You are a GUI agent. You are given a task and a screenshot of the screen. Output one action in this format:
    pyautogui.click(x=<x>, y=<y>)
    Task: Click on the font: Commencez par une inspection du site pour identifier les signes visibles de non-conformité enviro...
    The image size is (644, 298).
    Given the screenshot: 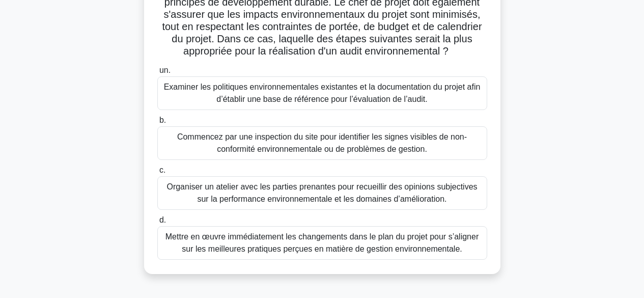 What is the action you would take?
    pyautogui.click(x=321, y=142)
    